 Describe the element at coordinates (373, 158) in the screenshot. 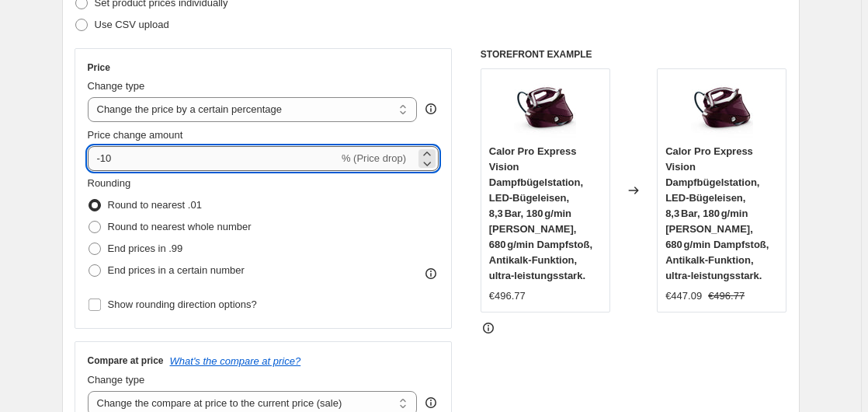

I see `span: % (Price drop)` at that location.